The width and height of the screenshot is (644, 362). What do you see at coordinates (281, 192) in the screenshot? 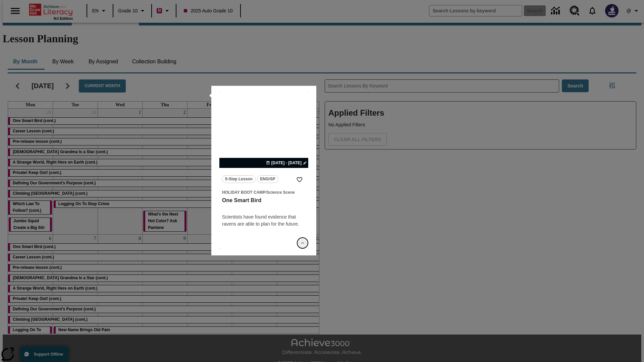
I see `span: Science Scene` at bounding box center [281, 192].